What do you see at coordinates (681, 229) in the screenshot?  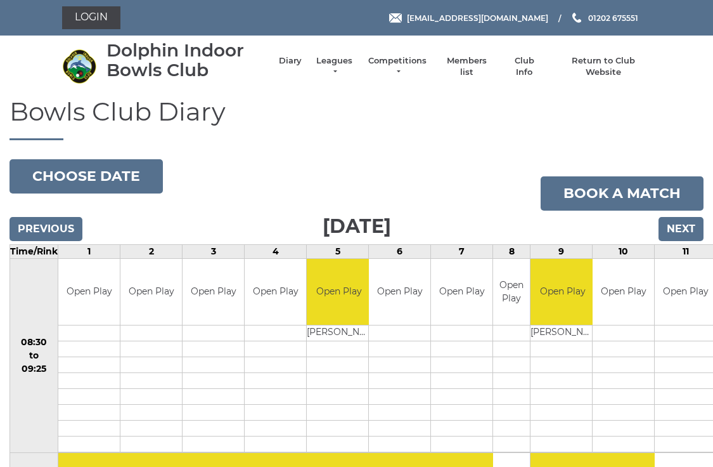 I see `input: Next` at bounding box center [681, 229].